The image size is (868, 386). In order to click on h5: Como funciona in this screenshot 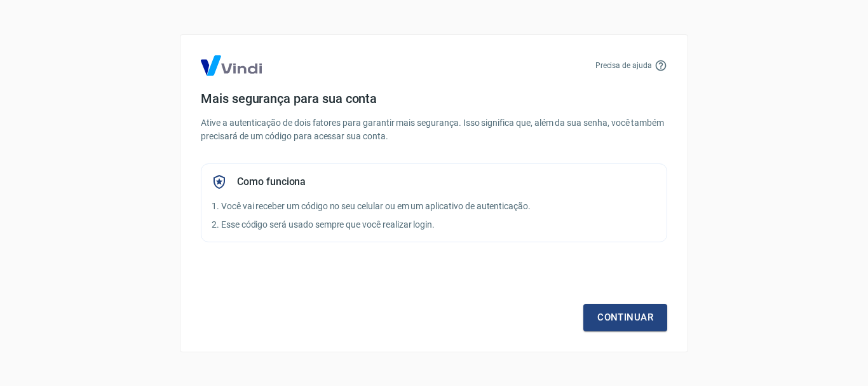, I will do `click(272, 182)`.